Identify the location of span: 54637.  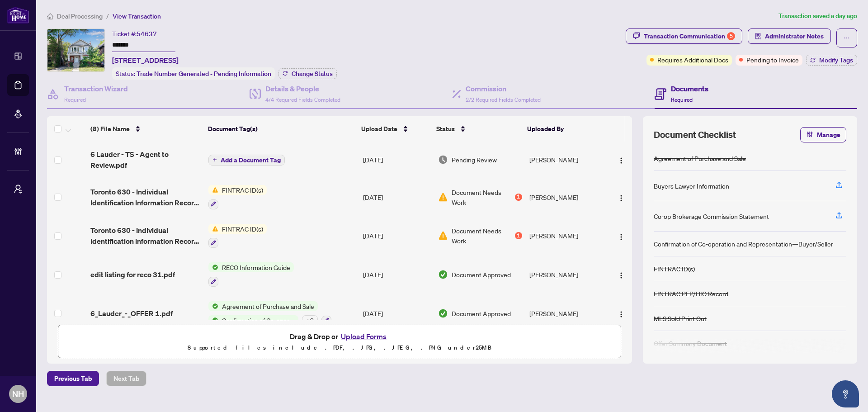
(147, 34).